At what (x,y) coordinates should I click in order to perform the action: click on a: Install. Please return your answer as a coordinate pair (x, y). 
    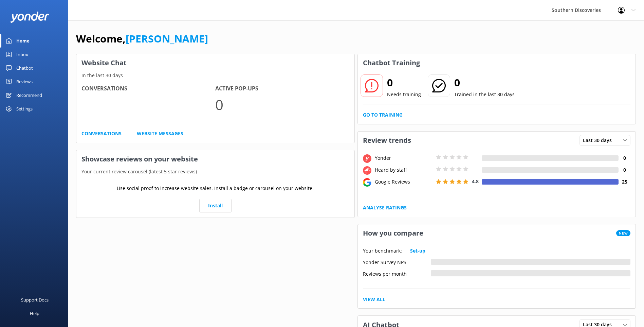
    Looking at the image, I should click on (215, 206).